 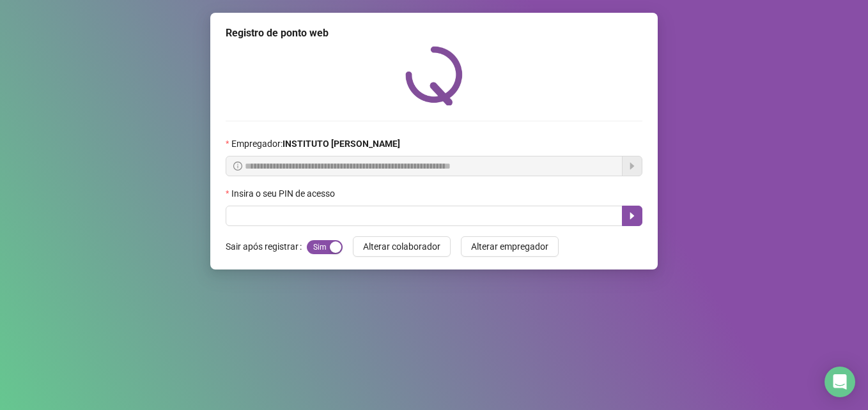 I want to click on div: Open Intercom Messenger, so click(x=840, y=382).